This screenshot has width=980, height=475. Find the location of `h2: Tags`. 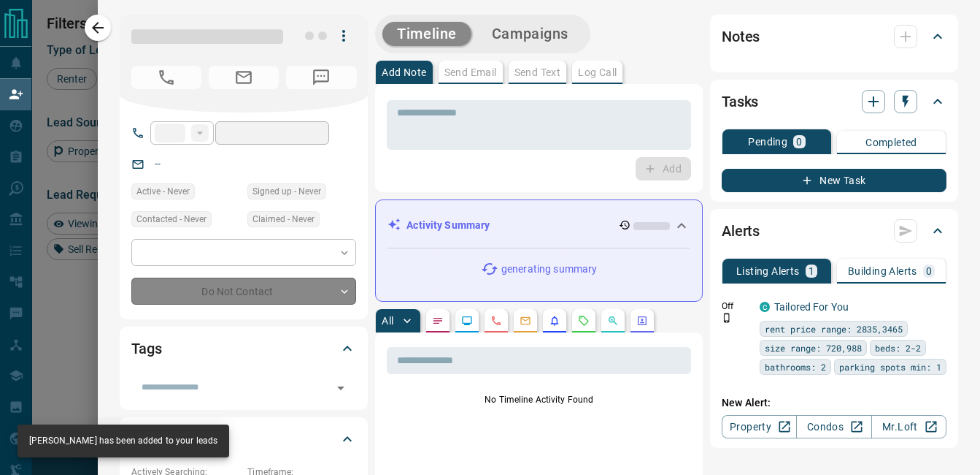

h2: Tags is located at coordinates (146, 348).